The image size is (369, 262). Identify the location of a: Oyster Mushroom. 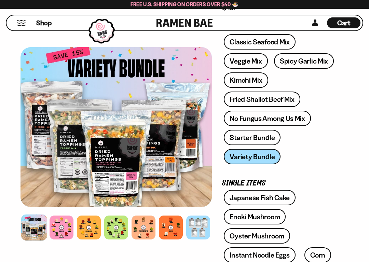
(257, 236).